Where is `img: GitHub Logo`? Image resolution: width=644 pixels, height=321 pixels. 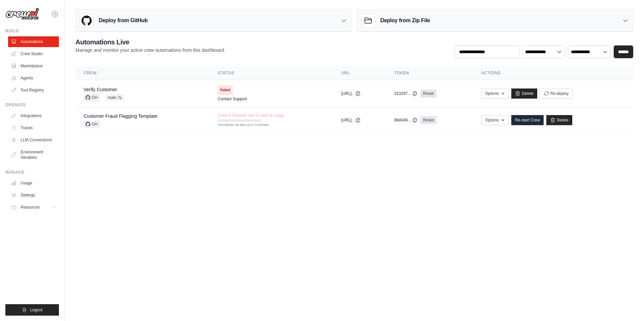 img: GitHub Logo is located at coordinates (86, 21).